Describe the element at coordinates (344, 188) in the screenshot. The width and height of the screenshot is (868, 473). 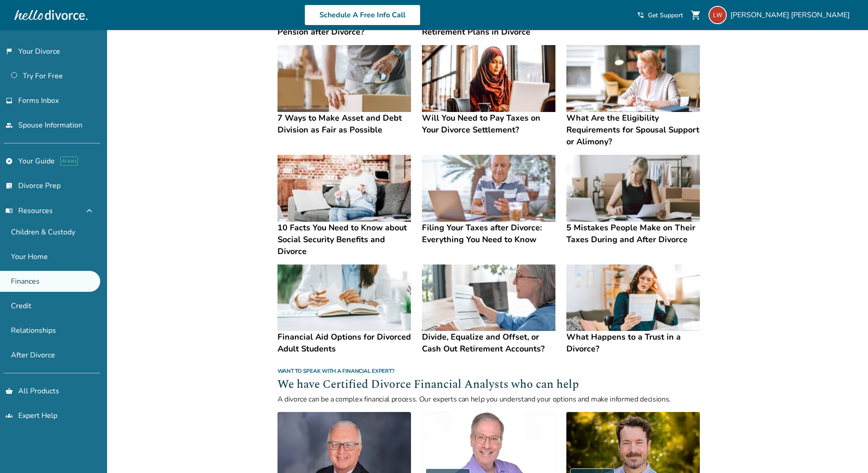
I see `img: 10 Facts You Need to Know about Social Security Benefits and Divorce` at that location.